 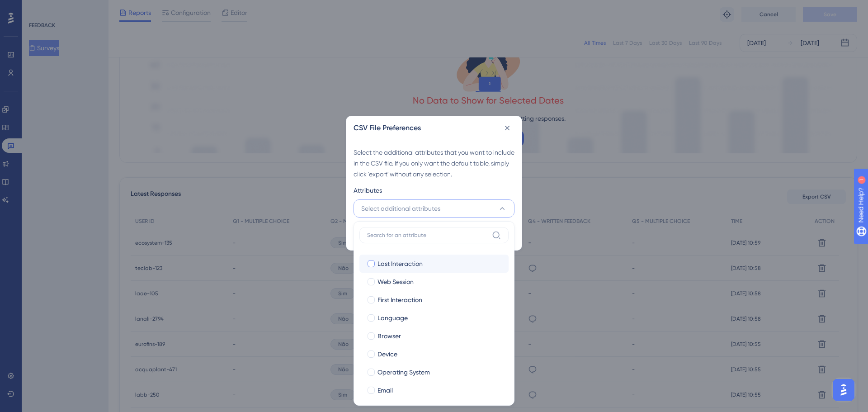 I want to click on div: 1, so click(x=64, y=8).